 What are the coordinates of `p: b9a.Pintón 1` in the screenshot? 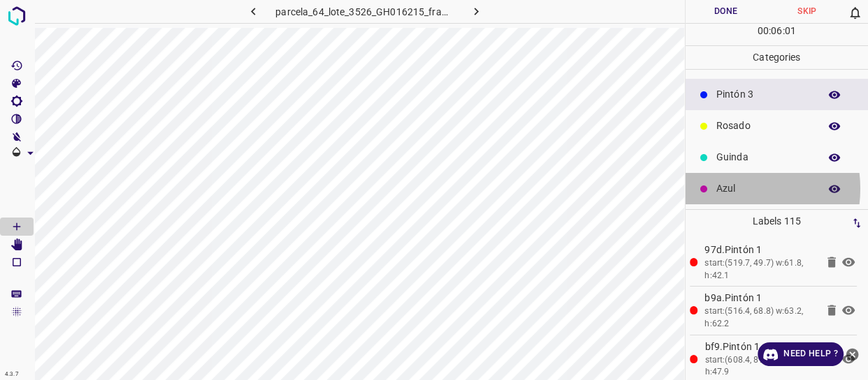 It's located at (760, 298).